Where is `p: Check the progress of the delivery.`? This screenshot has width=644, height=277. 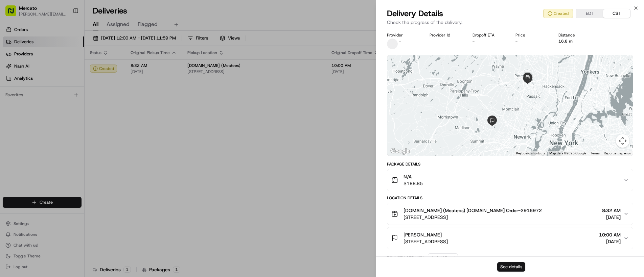
p: Check the progress of the delivery. is located at coordinates (510, 23).